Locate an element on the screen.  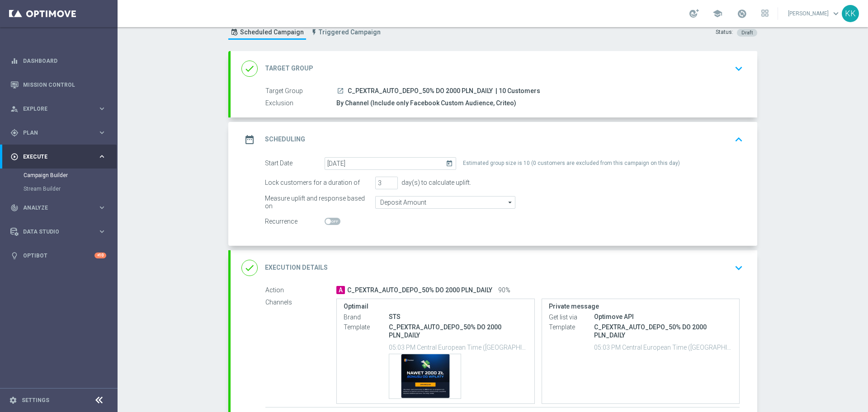
div: Explore is located at coordinates (54, 109).